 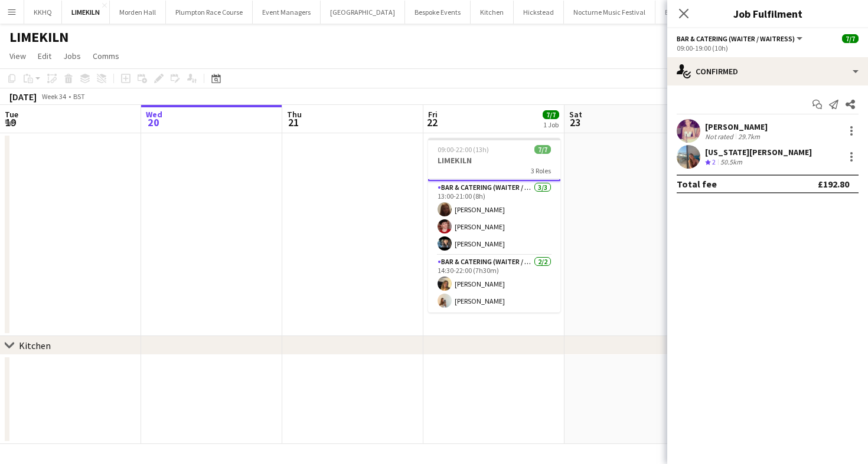 I want to click on div: Kitchen, so click(x=35, y=345).